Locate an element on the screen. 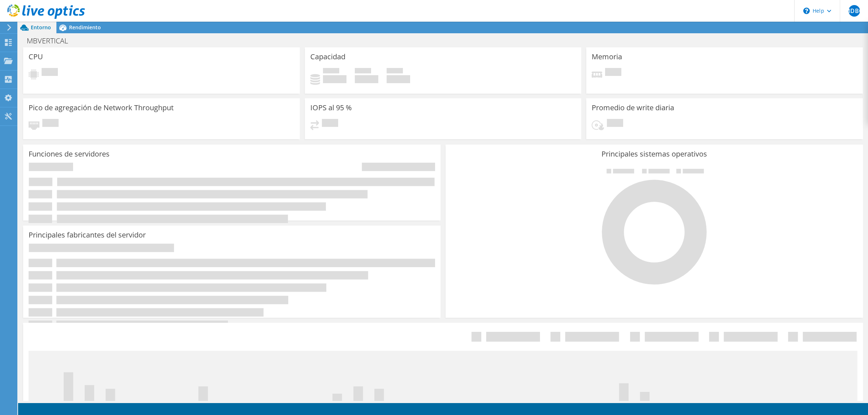  h3: Promedio de write diaria is located at coordinates (633, 108).